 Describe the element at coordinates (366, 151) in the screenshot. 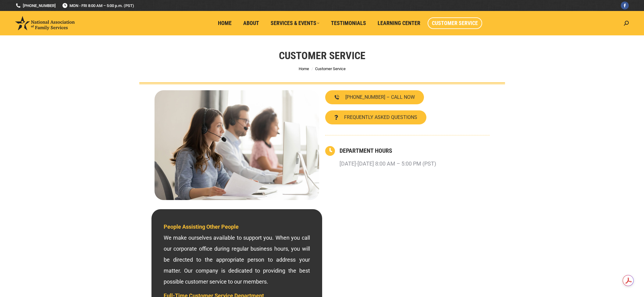

I see `a: DEPARTMENT HOURS` at that location.